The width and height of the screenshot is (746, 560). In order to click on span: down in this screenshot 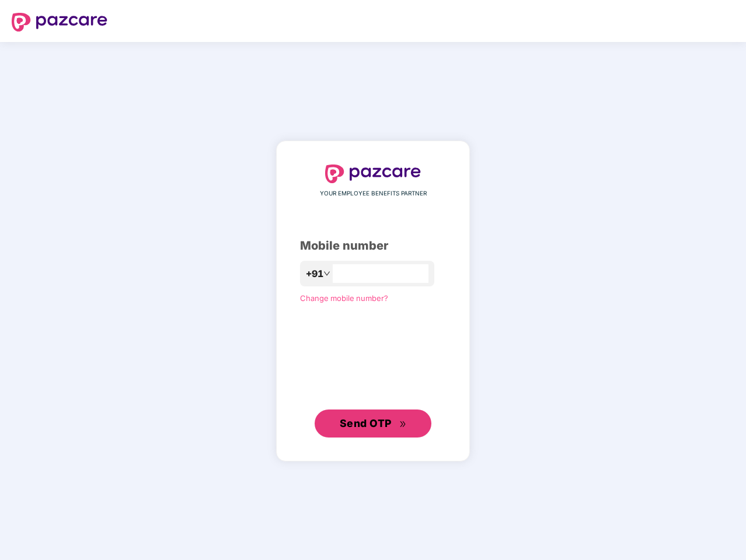, I will do `click(327, 274)`.